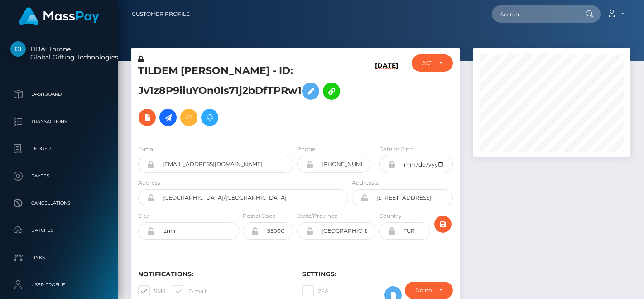  I want to click on label: Phone, so click(306, 150).